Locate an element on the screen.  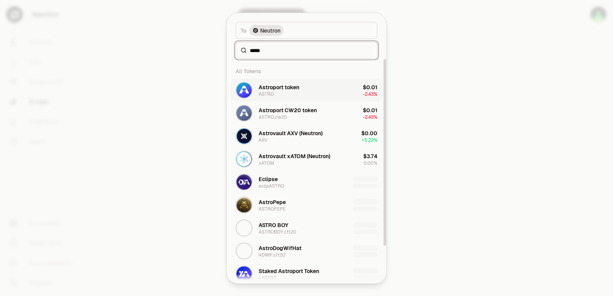
span: Neutron is located at coordinates (270, 30).